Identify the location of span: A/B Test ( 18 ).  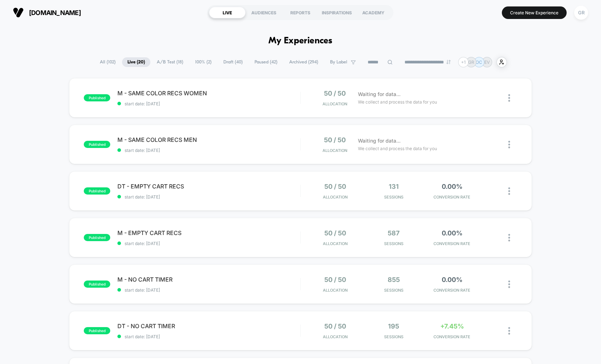
(170, 62).